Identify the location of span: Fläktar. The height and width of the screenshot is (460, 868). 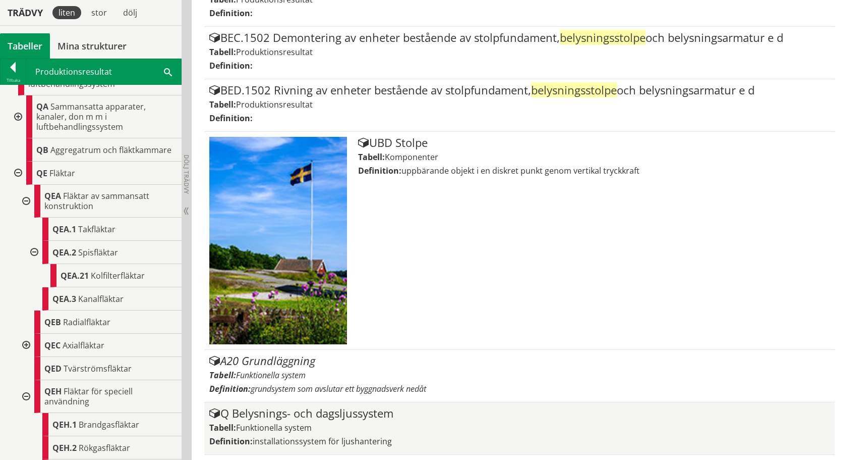
(62, 174).